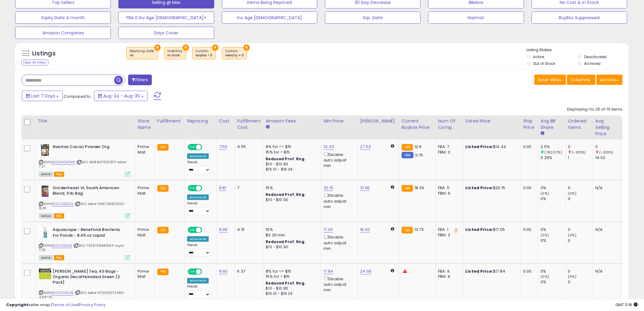  I want to click on button: Expiry Date 4 month, so click(63, 18).